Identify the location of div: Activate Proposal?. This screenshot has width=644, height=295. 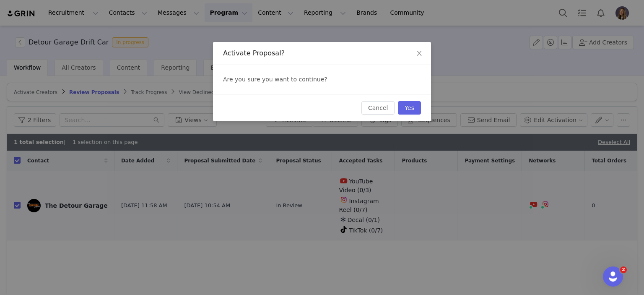
(322, 53).